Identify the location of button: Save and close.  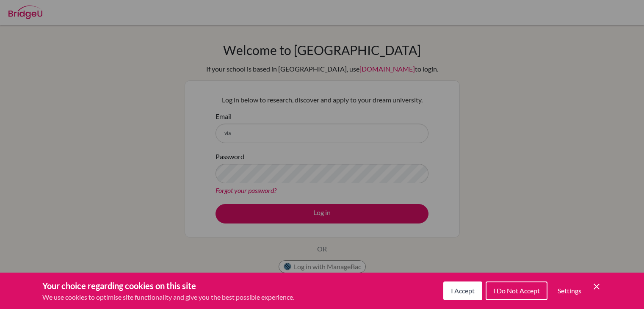
(596, 286).